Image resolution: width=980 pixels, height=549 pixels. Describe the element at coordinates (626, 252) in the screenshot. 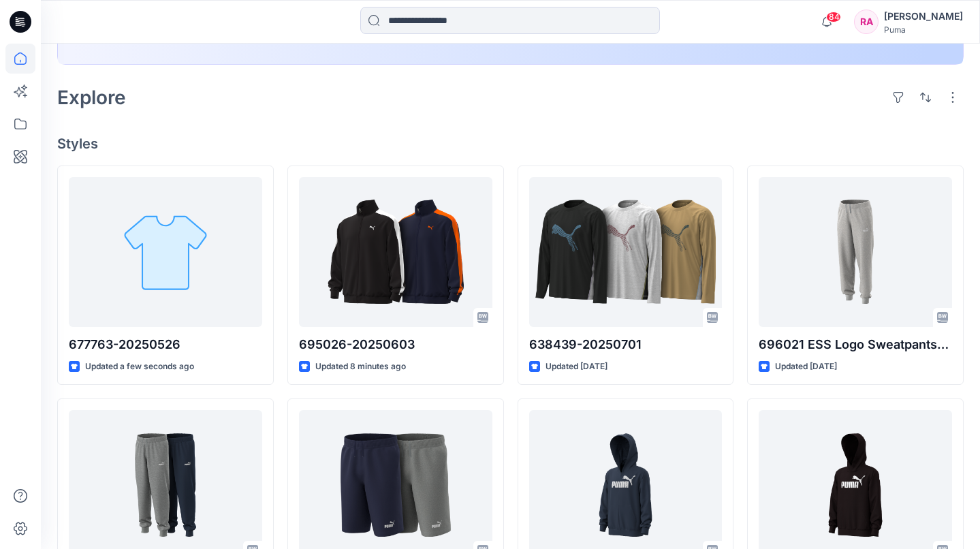

I see `a: 638439-20250701` at that location.